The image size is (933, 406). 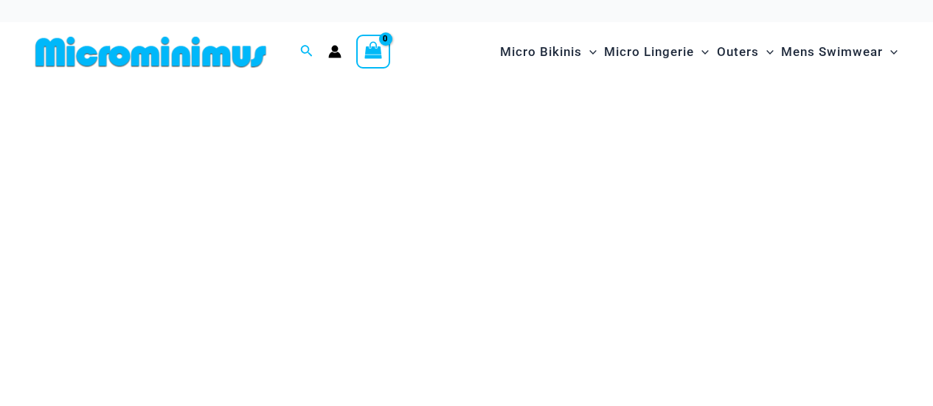 I want to click on span: Mens Swimwear, so click(x=832, y=52).